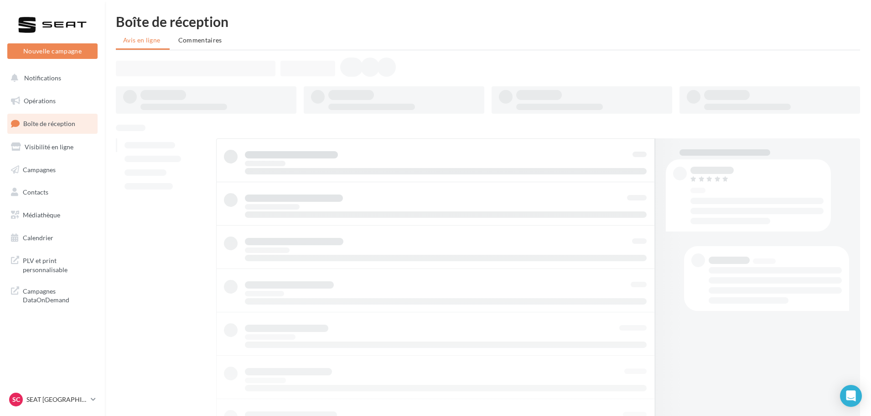 The image size is (871, 416). What do you see at coordinates (52, 215) in the screenshot?
I see `a: Médiathèque` at bounding box center [52, 215].